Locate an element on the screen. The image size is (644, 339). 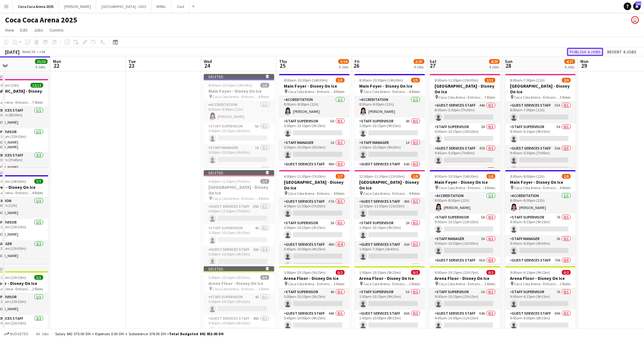
span: 7/7 is located at coordinates (38, 181).